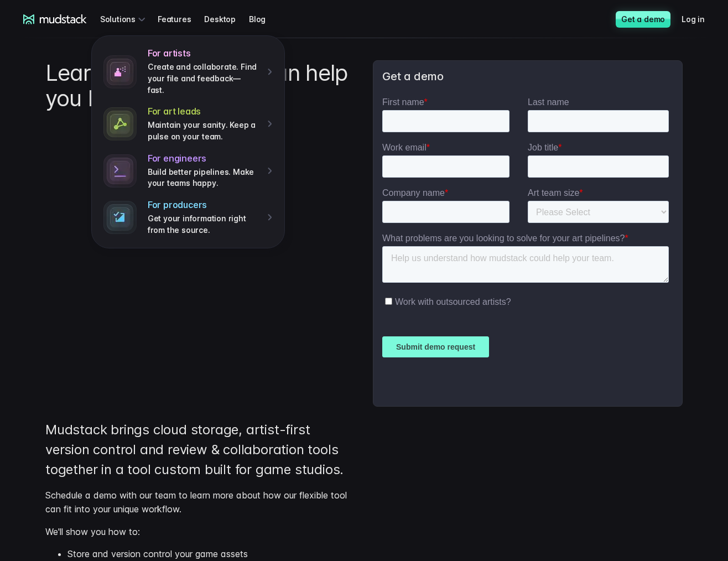 This screenshot has height=561, width=728. What do you see at coordinates (188, 124) in the screenshot?
I see `a: For art leadsMaintain your sanity. Keep a pulse on your team.` at bounding box center [188, 124].